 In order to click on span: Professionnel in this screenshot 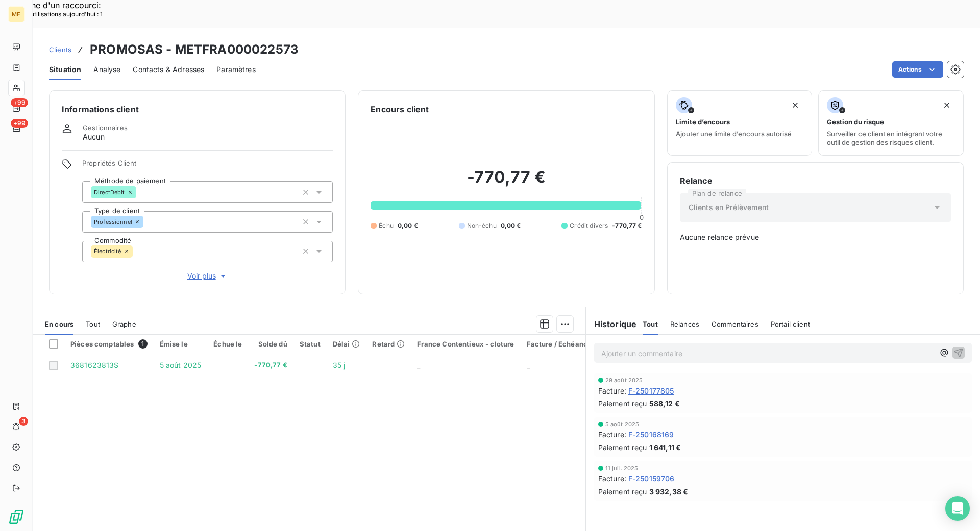, I will do `click(113, 222)`.